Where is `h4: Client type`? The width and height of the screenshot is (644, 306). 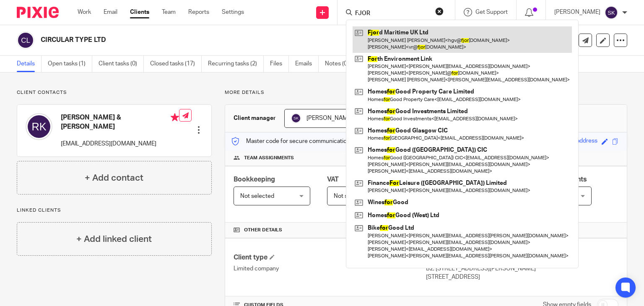
h4: Client type is located at coordinates (329, 257).